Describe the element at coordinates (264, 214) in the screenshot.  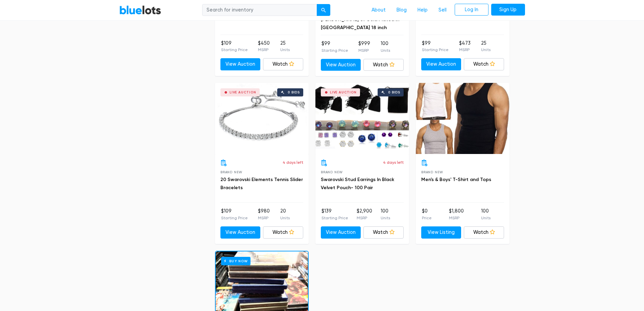
I see `li: $980` at that location.